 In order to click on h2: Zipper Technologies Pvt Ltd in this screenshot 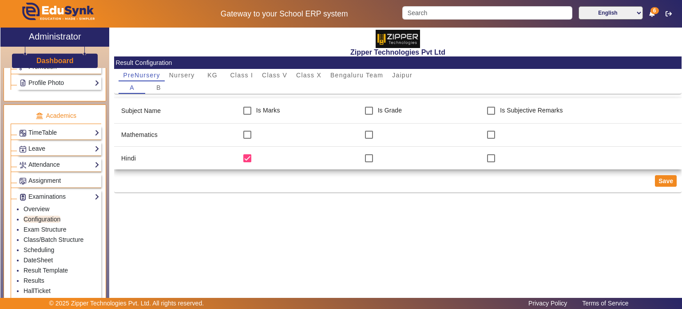, I will do `click(398, 52)`.